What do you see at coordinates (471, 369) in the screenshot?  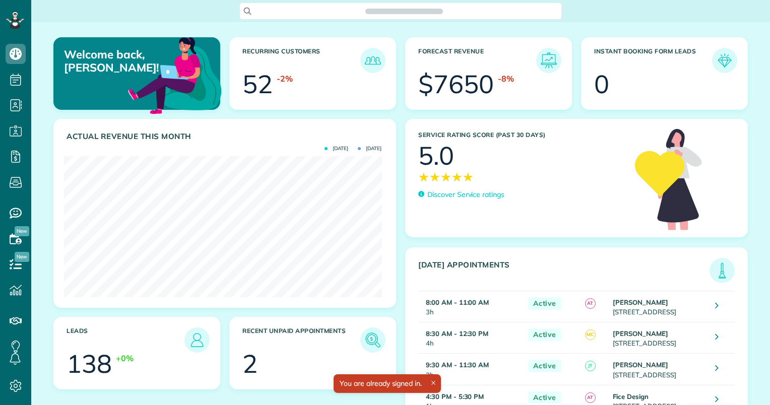 I see `td: 2h` at bounding box center [471, 369].